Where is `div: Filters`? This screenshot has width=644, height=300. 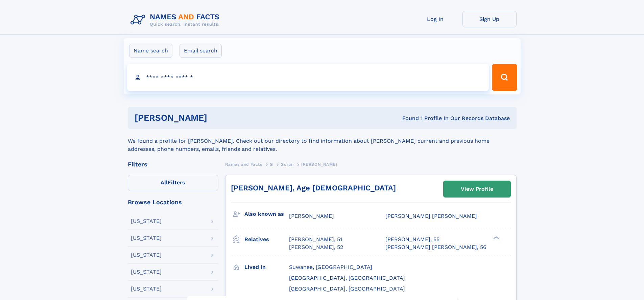 div: Filters is located at coordinates (173, 164).